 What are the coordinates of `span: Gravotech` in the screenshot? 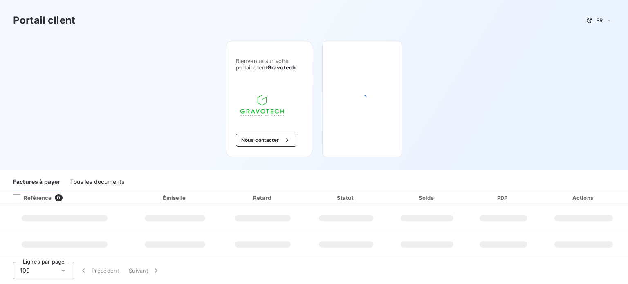 It's located at (281, 67).